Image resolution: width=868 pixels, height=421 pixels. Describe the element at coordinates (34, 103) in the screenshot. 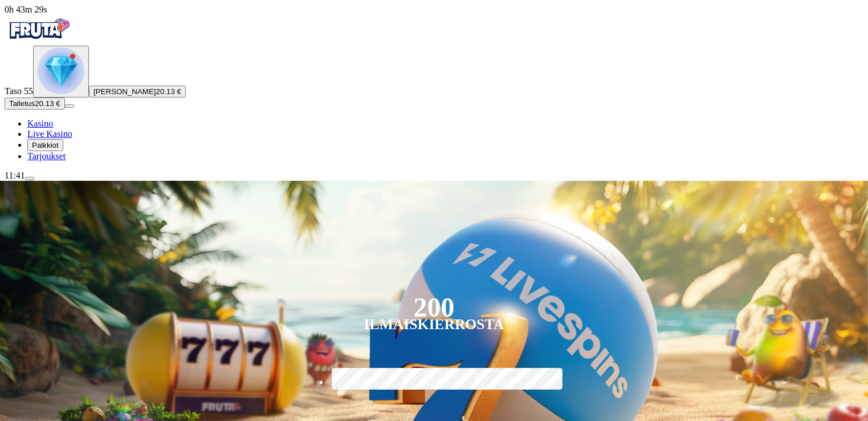

I see `button: Talletusplus icon20.13 €` at that location.